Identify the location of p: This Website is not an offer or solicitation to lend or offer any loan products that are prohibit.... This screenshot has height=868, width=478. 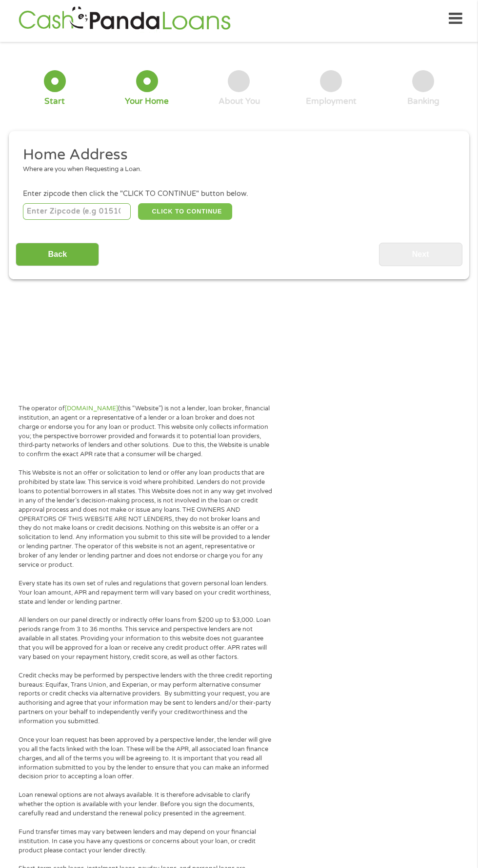
(145, 519).